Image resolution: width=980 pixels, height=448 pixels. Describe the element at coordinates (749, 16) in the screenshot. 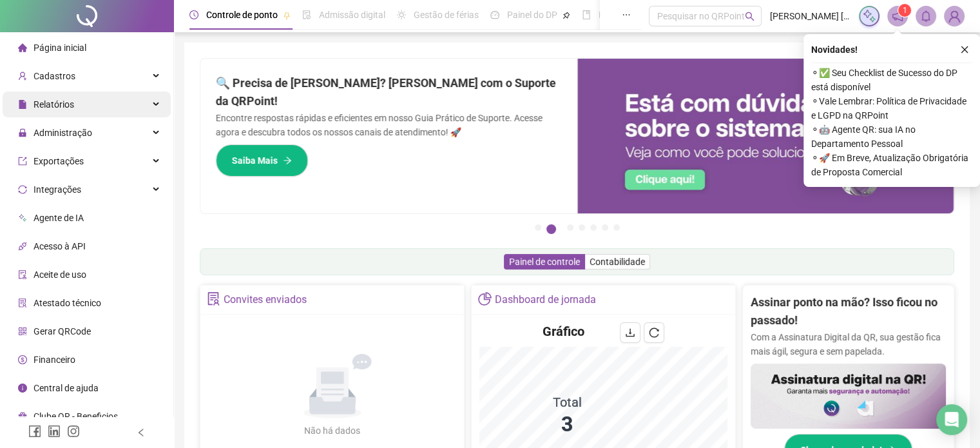

I see `span: search` at that location.